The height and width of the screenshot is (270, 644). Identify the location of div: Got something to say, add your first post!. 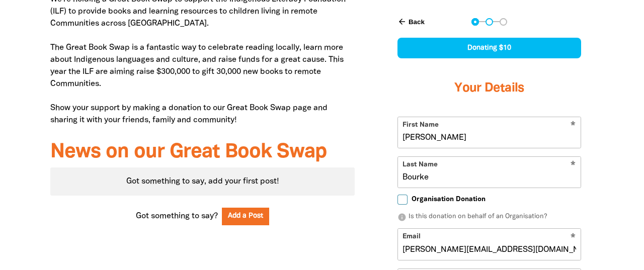
(202, 182).